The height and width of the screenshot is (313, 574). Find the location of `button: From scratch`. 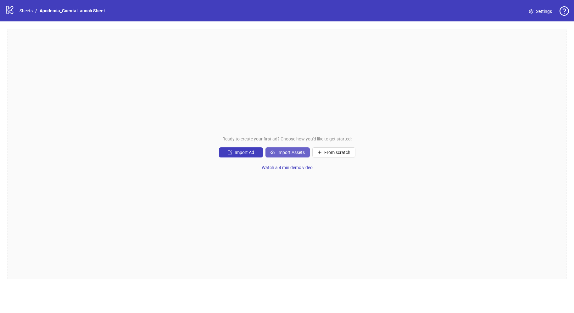

button: From scratch is located at coordinates (334, 152).